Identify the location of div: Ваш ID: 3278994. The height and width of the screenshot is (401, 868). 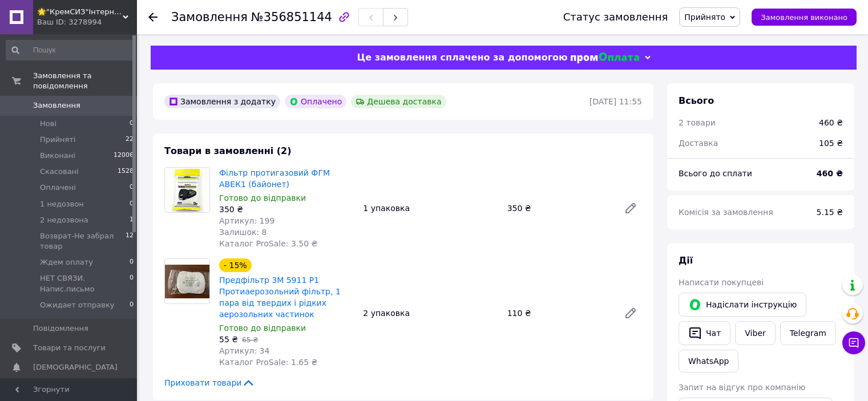
(87, 22).